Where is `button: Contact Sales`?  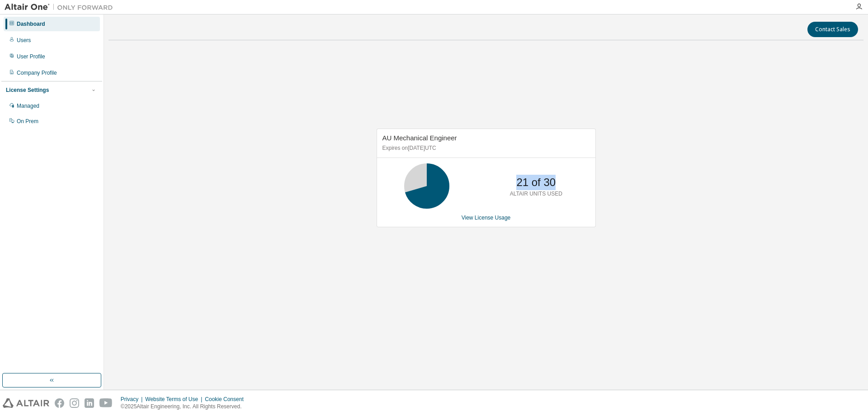 button: Contact Sales is located at coordinates (832, 29).